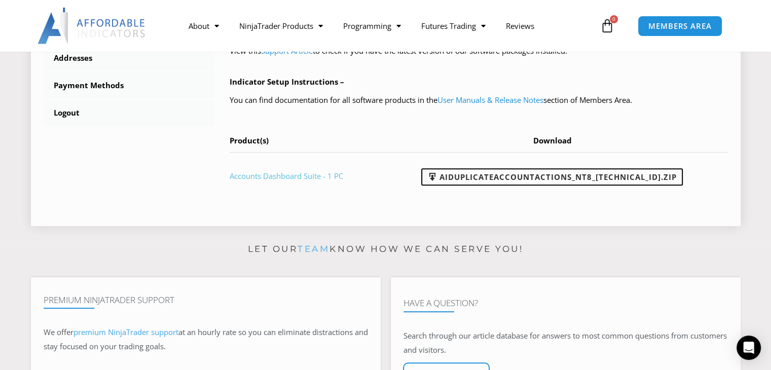 The image size is (771, 370). Describe the element at coordinates (129, 86) in the screenshot. I see `a: Payment Methods` at that location.